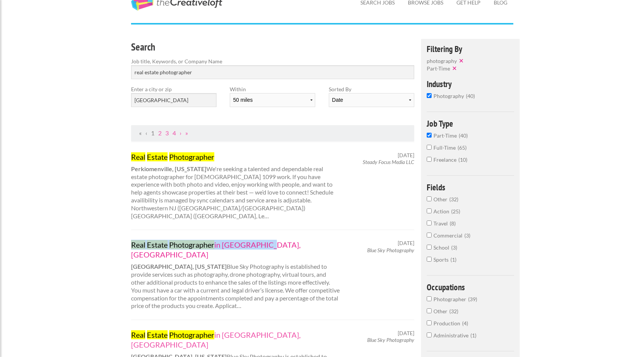  Describe the element at coordinates (470, 84) in the screenshot. I see `h4: Industry` at that location.